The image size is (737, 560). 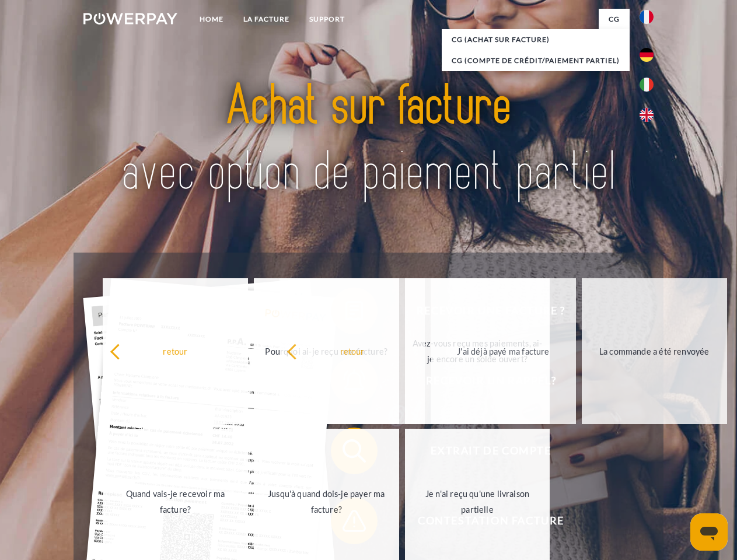 I want to click on div: Je n'ai reçu qu'une livraison partielle, so click(x=477, y=502).